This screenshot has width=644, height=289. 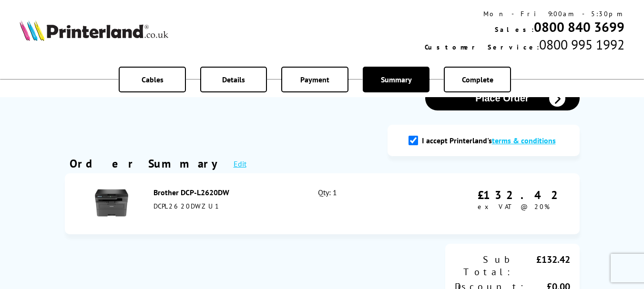 I want to click on span: Complete, so click(x=477, y=80).